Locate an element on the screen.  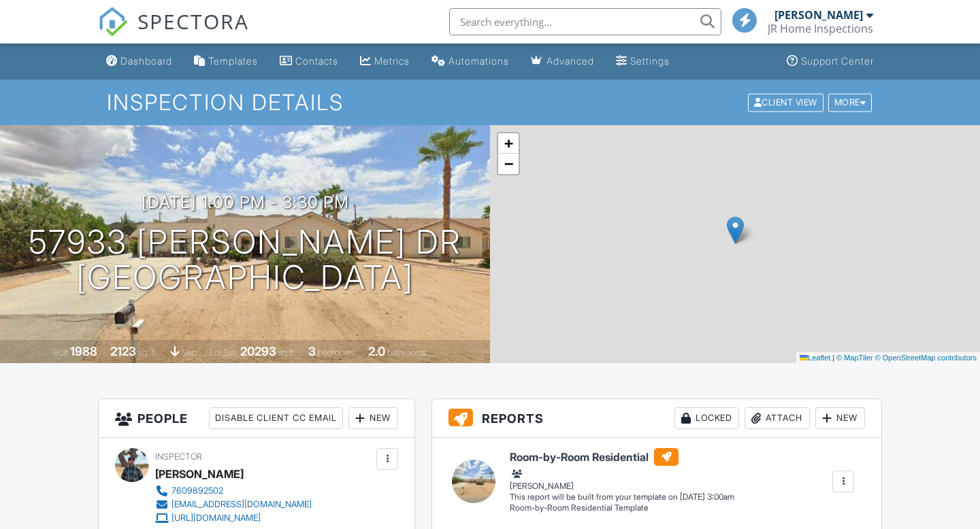
a: Support Center is located at coordinates (830, 61).